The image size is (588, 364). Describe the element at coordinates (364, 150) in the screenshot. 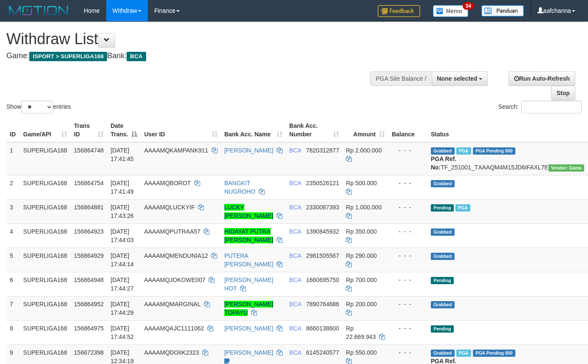

I see `span: Rp 2.000.000` at that location.